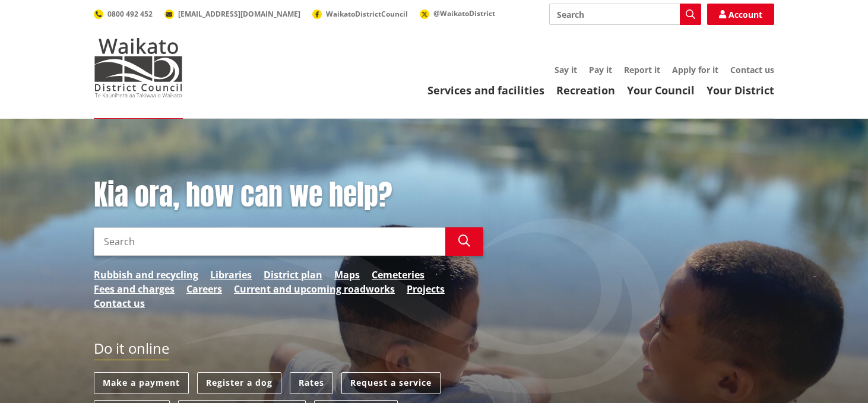  Describe the element at coordinates (293, 275) in the screenshot. I see `a: District plan` at that location.